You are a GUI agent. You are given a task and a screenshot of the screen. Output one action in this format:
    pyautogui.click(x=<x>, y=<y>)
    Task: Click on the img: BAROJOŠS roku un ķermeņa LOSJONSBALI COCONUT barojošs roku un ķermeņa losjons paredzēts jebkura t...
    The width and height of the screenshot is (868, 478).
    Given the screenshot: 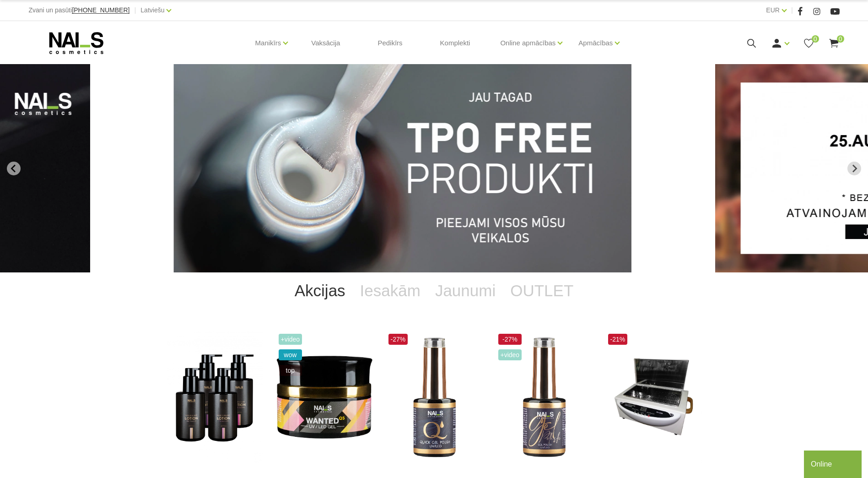 What is the action you would take?
    pyautogui.click(x=214, y=397)
    